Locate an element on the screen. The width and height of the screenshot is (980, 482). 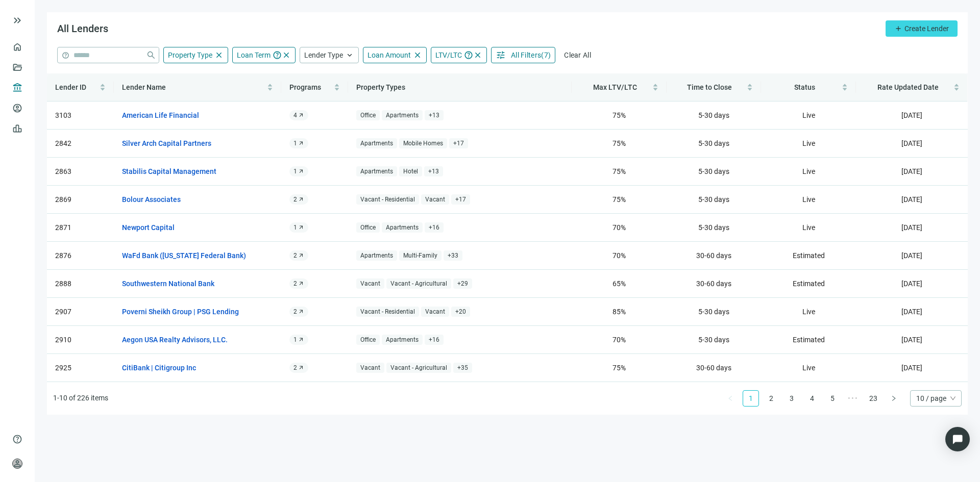
span: close is located at coordinates (219, 55).